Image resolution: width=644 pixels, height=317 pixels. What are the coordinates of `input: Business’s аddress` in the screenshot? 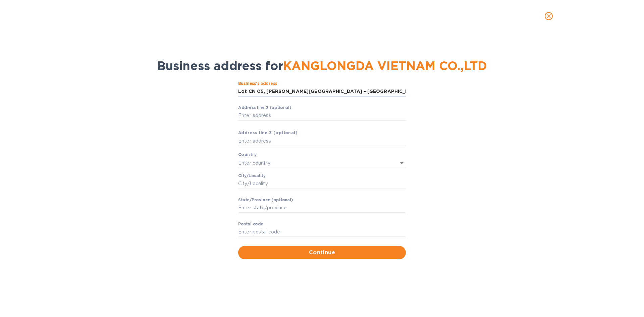 It's located at (322, 92).